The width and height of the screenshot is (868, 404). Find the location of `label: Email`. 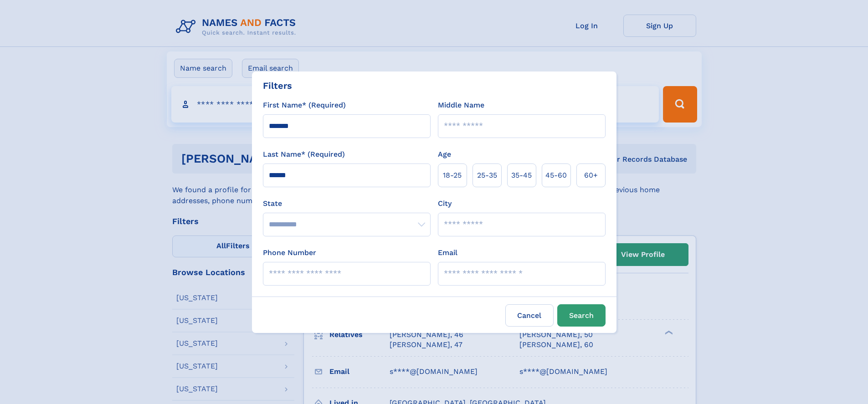

label: Email is located at coordinates (447, 253).